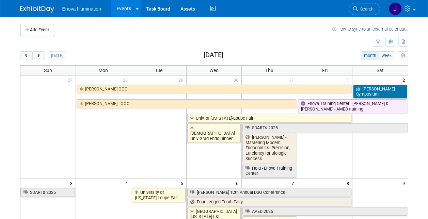  I want to click on span: Enova Illumination, so click(82, 9).